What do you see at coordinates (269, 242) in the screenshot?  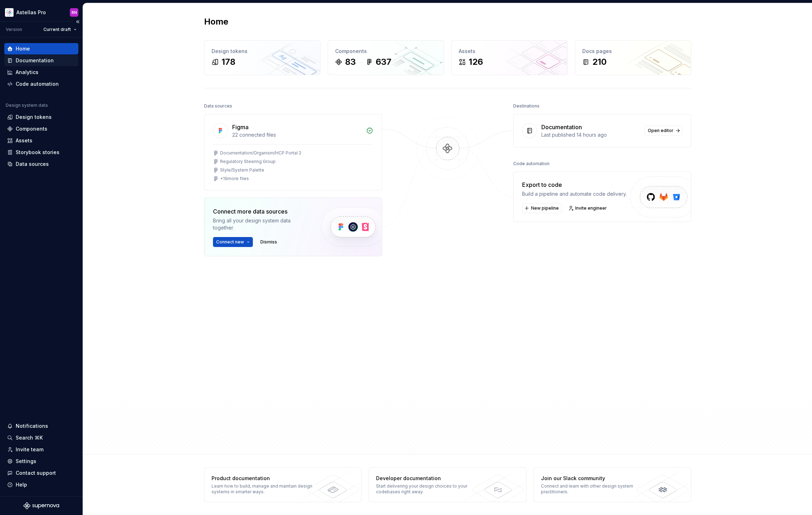 I see `button: Dismiss` at bounding box center [269, 242].